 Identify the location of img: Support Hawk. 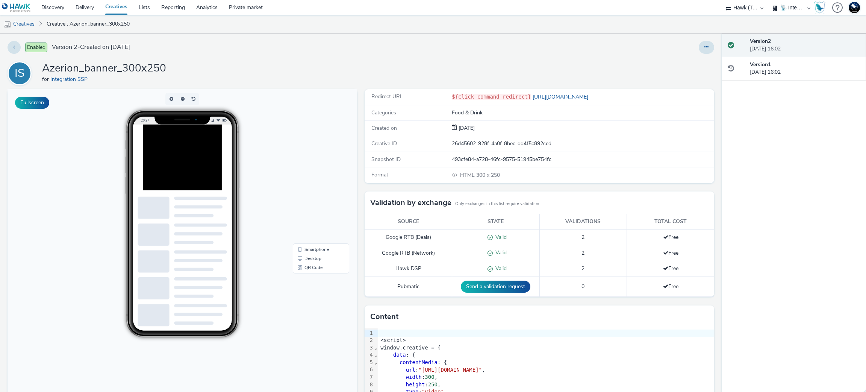
(855, 8).